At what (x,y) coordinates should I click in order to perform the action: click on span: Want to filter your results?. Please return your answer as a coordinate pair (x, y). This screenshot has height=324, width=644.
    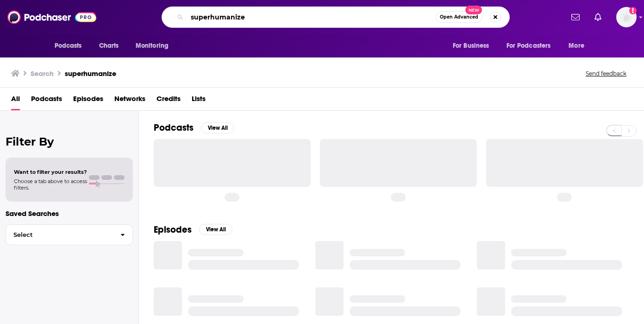
    Looking at the image, I should click on (50, 172).